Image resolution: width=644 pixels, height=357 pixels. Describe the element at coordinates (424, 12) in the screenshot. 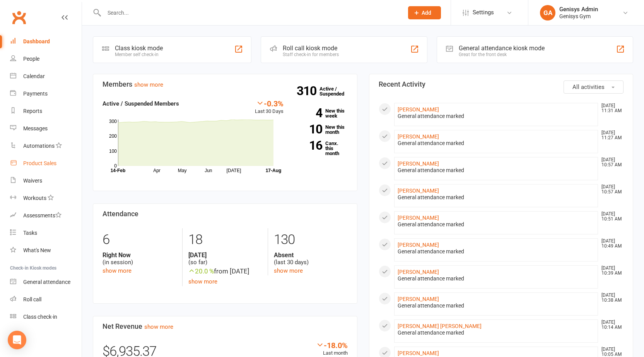

I see `button: Add` at that location.